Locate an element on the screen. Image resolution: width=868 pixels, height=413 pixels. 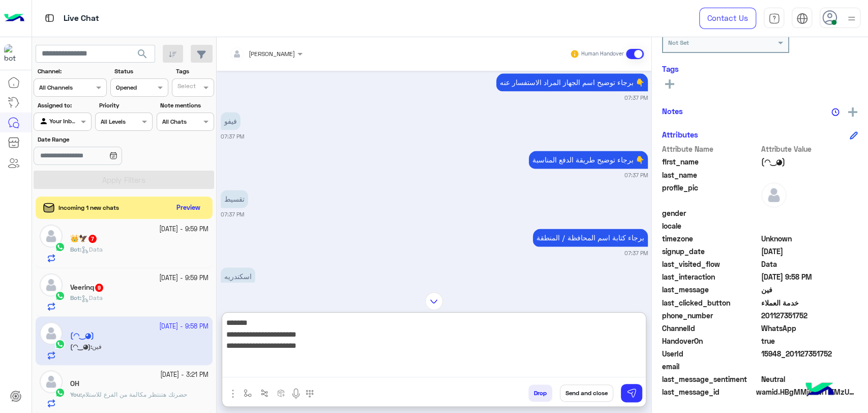
span: gender is located at coordinates (710, 213).